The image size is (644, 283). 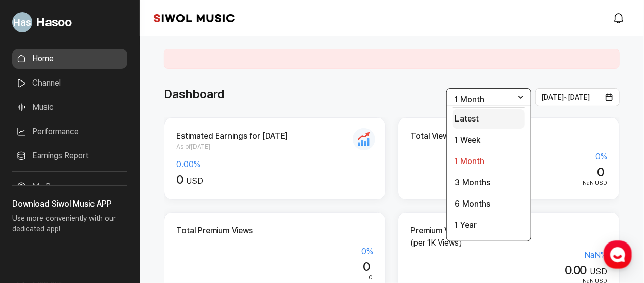 I want to click on span: 1 Month, so click(x=470, y=99).